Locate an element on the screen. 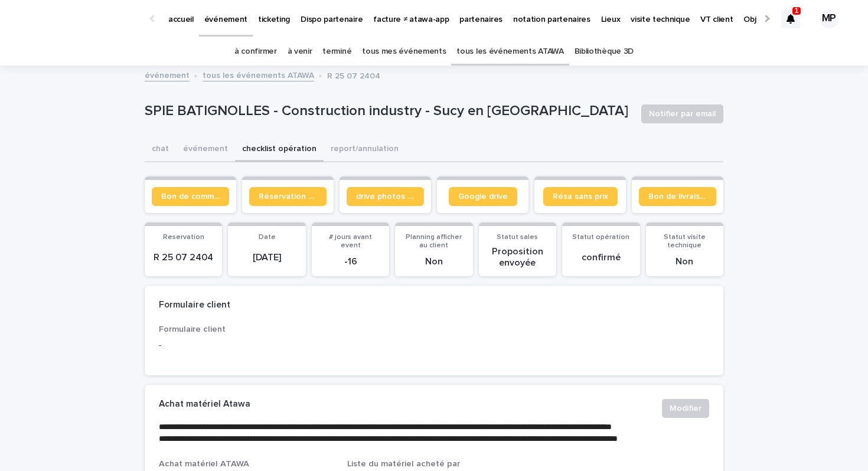 Image resolution: width=868 pixels, height=471 pixels. a: à confirmer is located at coordinates (255, 51).